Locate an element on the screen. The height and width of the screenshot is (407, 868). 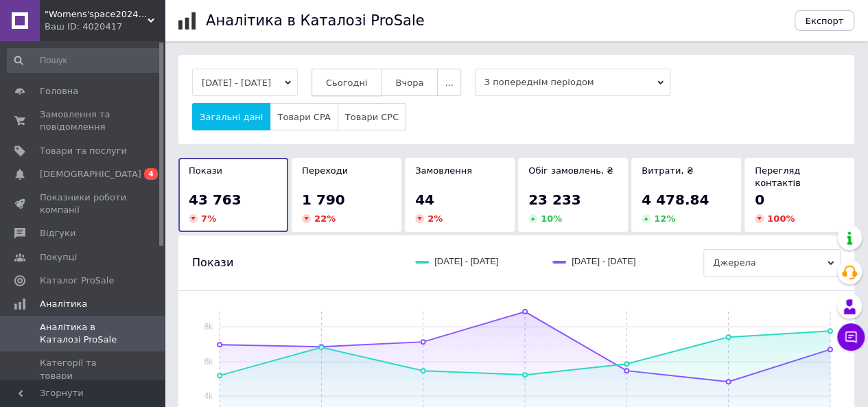
span: Перегляд контактів is located at coordinates (777, 177).